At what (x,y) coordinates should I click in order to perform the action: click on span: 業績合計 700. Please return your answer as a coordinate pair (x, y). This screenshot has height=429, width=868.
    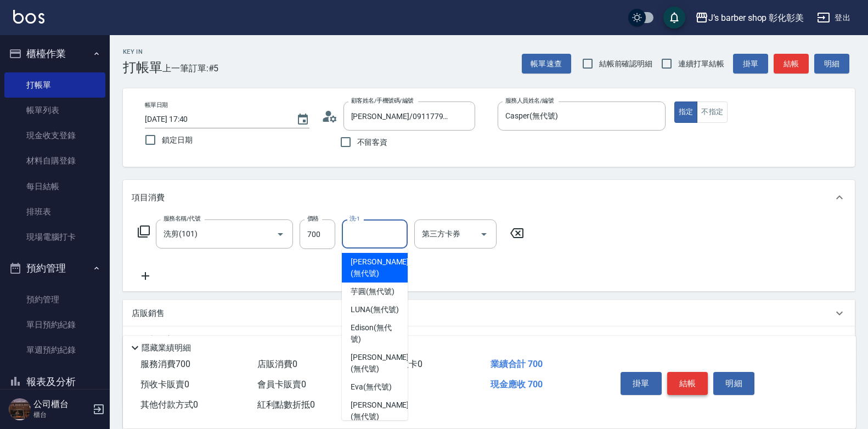
    Looking at the image, I should click on (516, 363).